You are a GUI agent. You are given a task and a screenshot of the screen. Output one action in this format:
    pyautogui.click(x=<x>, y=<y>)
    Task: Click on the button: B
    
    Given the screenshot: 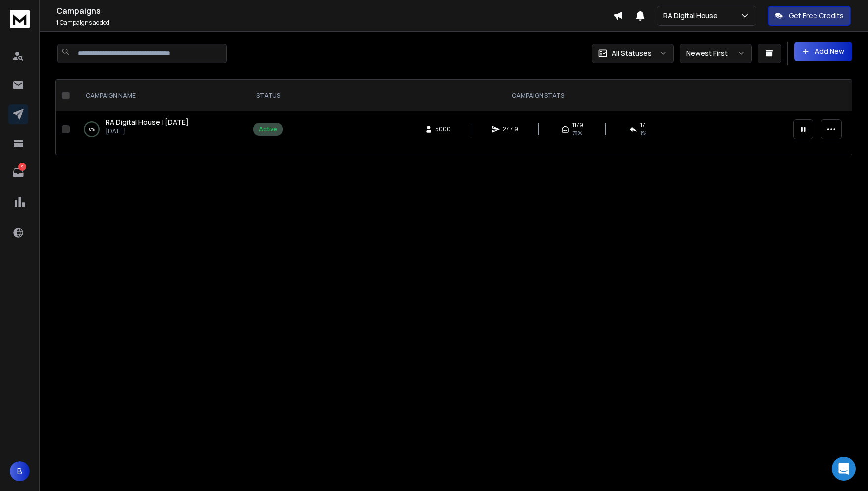 What is the action you would take?
    pyautogui.click(x=20, y=471)
    